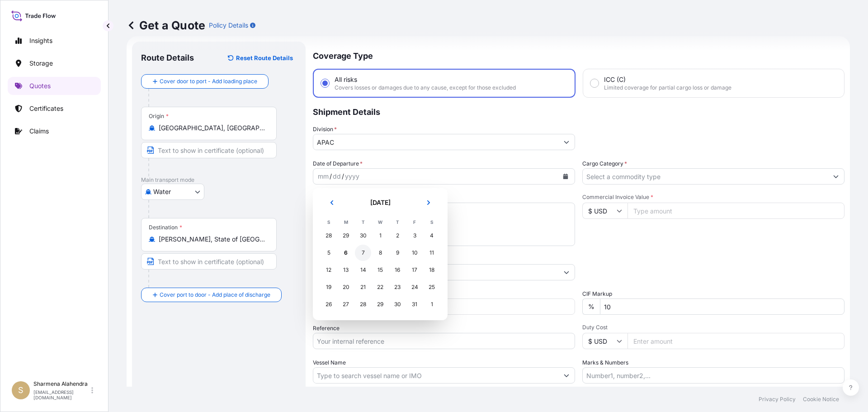  Describe the element at coordinates (415, 222) in the screenshot. I see `th: F` at that location.